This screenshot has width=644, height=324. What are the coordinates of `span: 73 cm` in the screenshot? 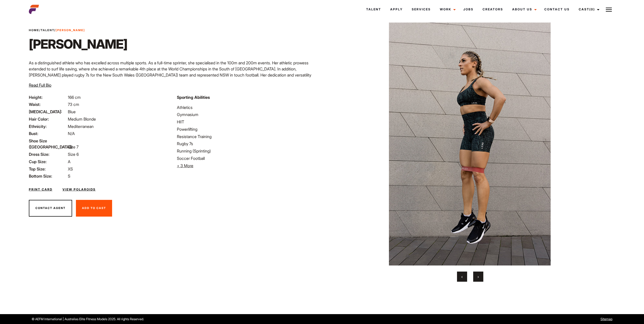 It's located at (73, 104).